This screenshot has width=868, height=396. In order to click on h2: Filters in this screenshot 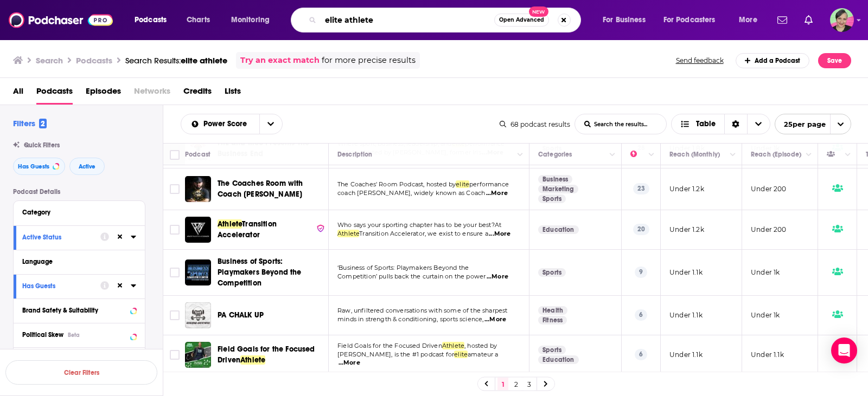, I will do `click(30, 123)`.